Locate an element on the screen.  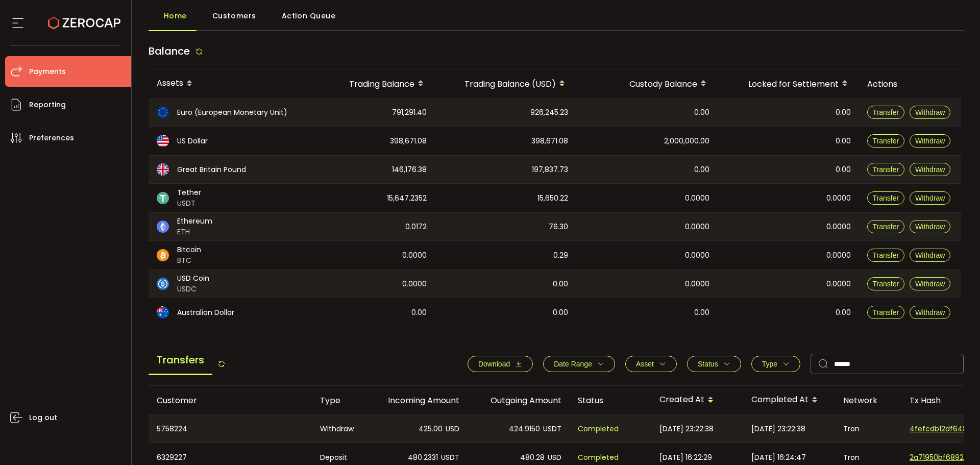
div: Outgoing Amount is located at coordinates (519, 400).